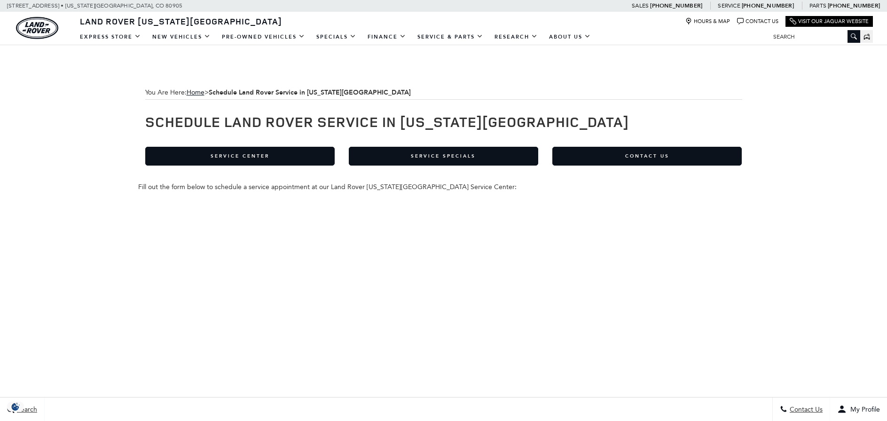 This screenshot has height=421, width=887. Describe the element at coordinates (858, 409) in the screenshot. I see `button: user-profile-menu` at that location.